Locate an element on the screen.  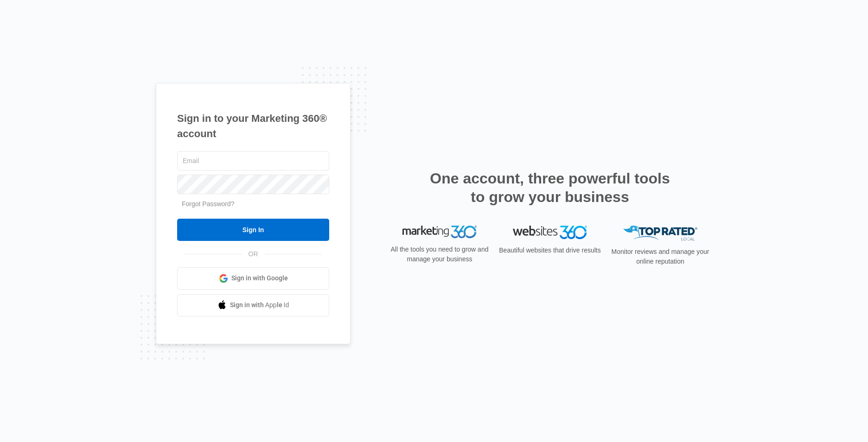
span: Sign in with Apple Id is located at coordinates (260, 305).